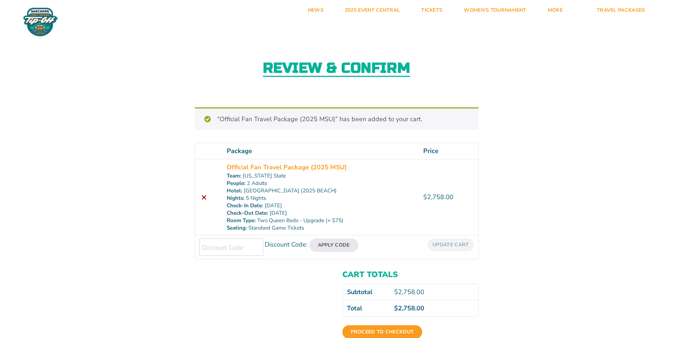 This screenshot has width=673, height=338. I want to click on dt: Check-Out Date:, so click(247, 213).